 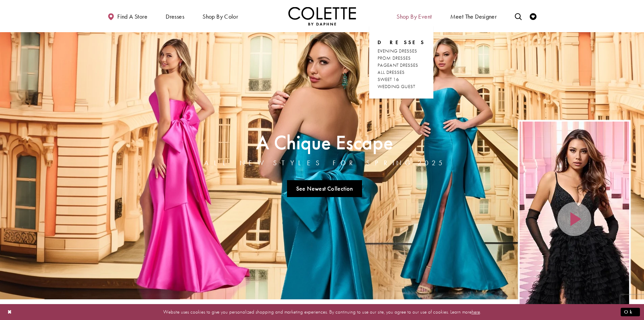 What do you see at coordinates (474, 16) in the screenshot?
I see `a: Meet the designer` at bounding box center [474, 16].